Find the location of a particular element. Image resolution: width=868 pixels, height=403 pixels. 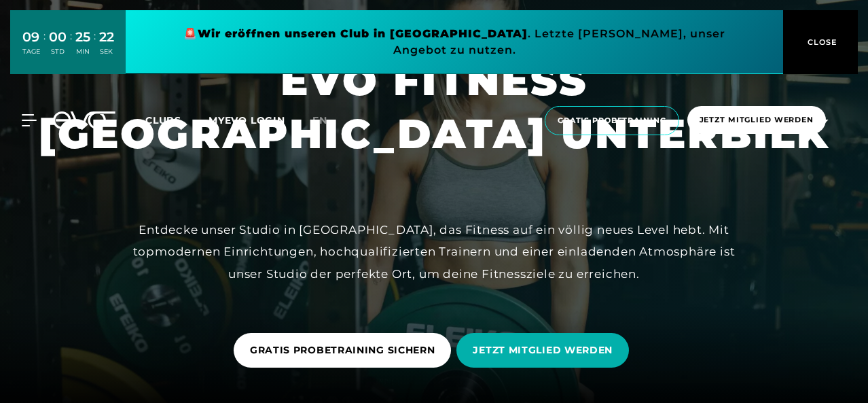

a: JETZT MITGLIED WERDEN is located at coordinates (545, 350).